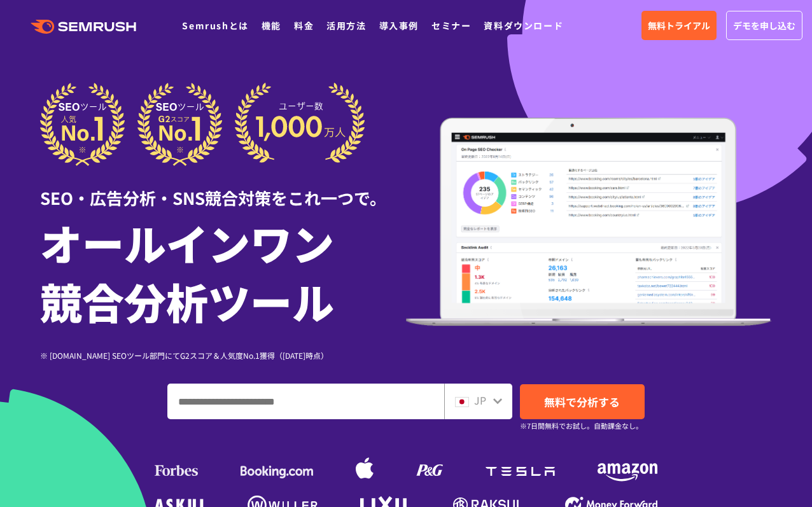  Describe the element at coordinates (346, 25) in the screenshot. I see `a: 活用方法` at that location.